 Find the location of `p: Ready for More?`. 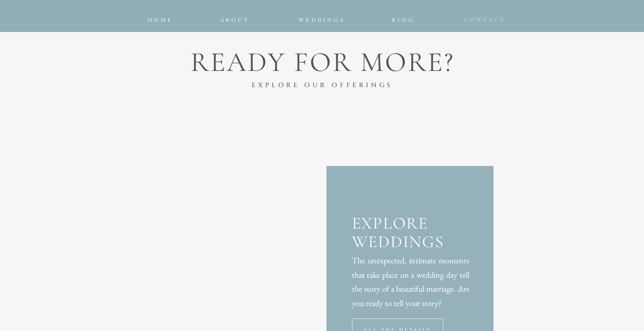

p: Ready for More? is located at coordinates (322, 62).